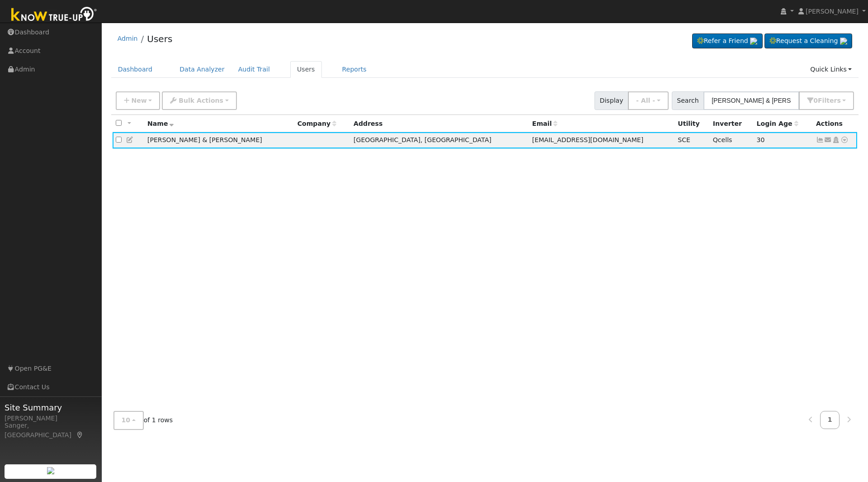  What do you see at coordinates (831, 69) in the screenshot?
I see `a: Quick Links` at bounding box center [831, 69].